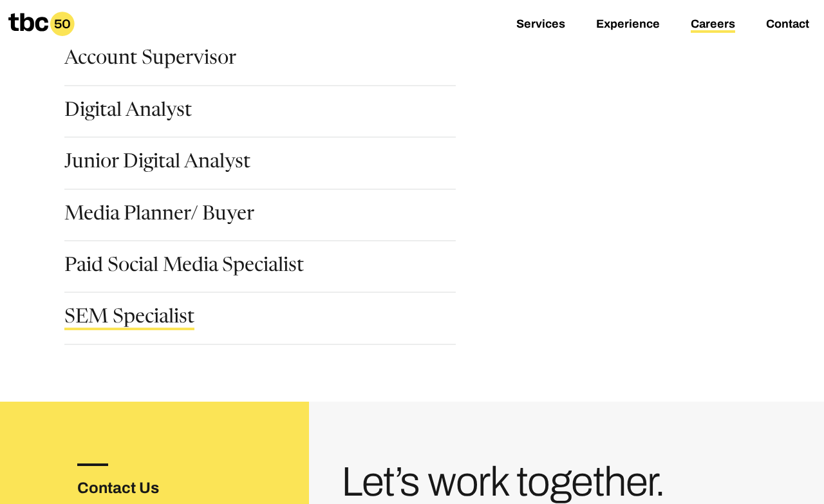 Image resolution: width=824 pixels, height=504 pixels. Describe the element at coordinates (628, 25) in the screenshot. I see `a: Experience` at that location.